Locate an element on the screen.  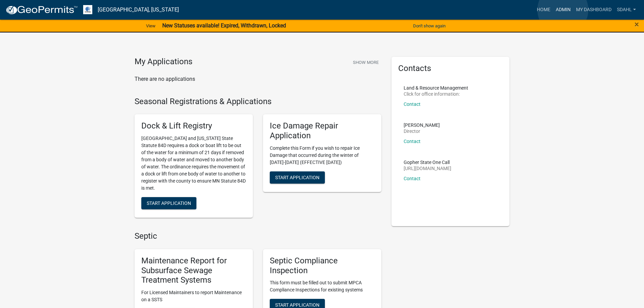
button: Close is located at coordinates (637, 24).